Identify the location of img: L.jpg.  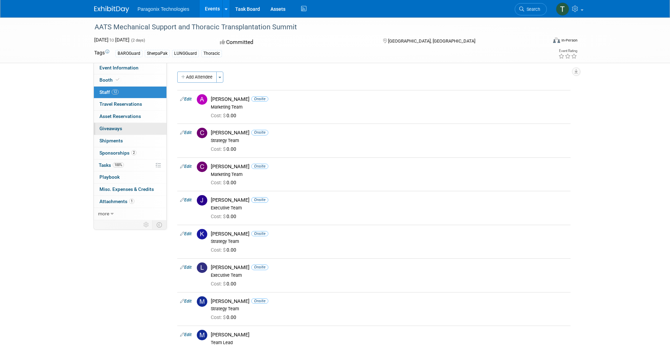
(202, 267).